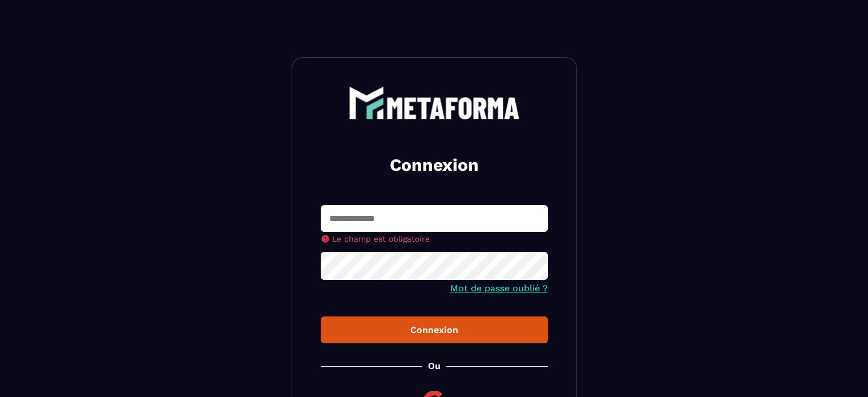  What do you see at coordinates (434, 329) in the screenshot?
I see `div: Connexion` at bounding box center [434, 329].